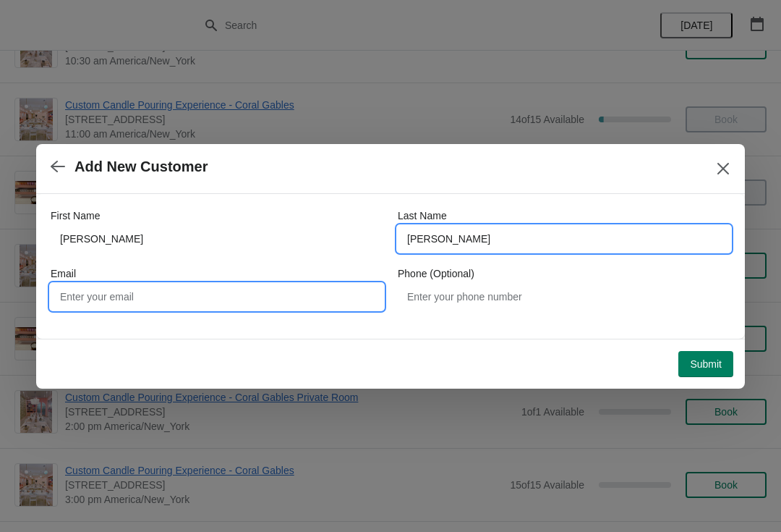 This screenshot has height=532, width=781. Describe the element at coordinates (706, 364) in the screenshot. I see `span: Submit` at that location.